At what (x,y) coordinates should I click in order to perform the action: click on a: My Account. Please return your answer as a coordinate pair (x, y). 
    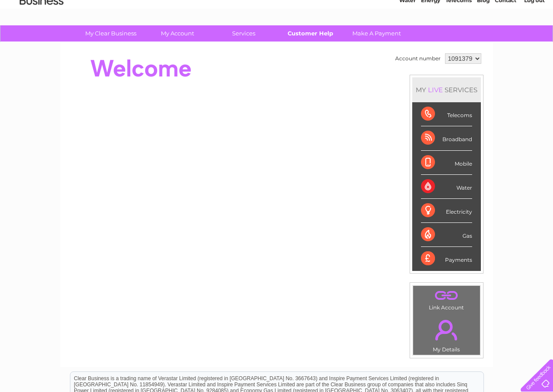
    Looking at the image, I should click on (177, 33).